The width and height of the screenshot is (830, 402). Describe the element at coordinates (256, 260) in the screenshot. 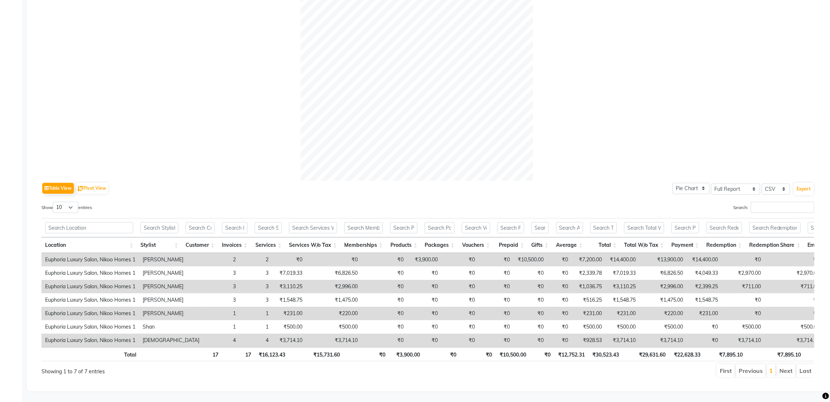

I see `td: 2` at that location.